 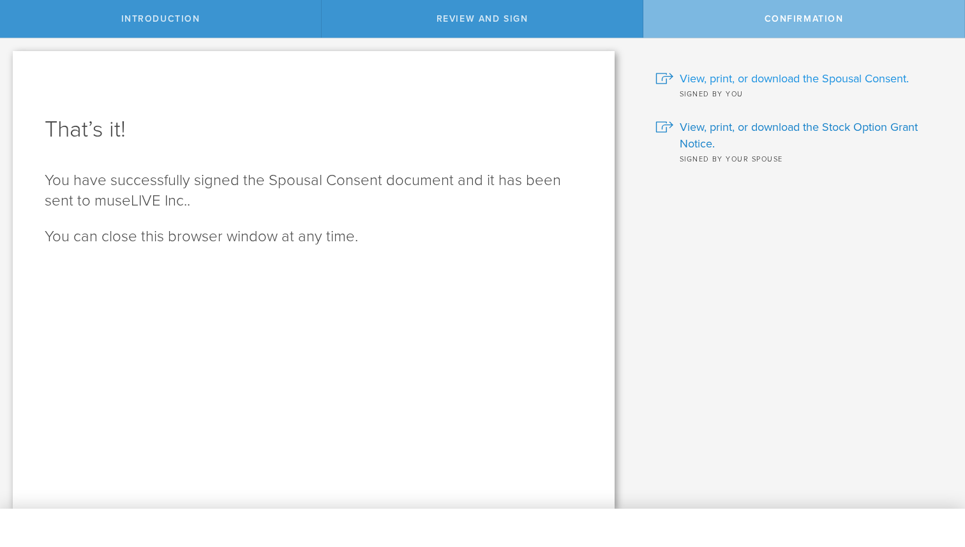 I want to click on p: You have successfully signed the Spousal Consent document and it has been sent to museLIVE Inc.., so click(x=313, y=191).